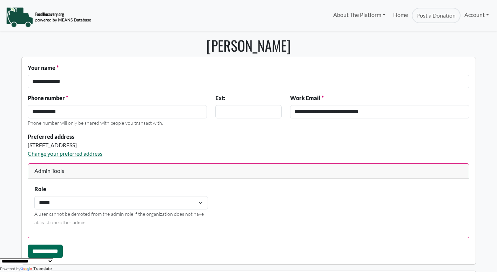 This screenshot has width=497, height=272. What do you see at coordinates (477, 15) in the screenshot?
I see `a: Account` at bounding box center [477, 15].